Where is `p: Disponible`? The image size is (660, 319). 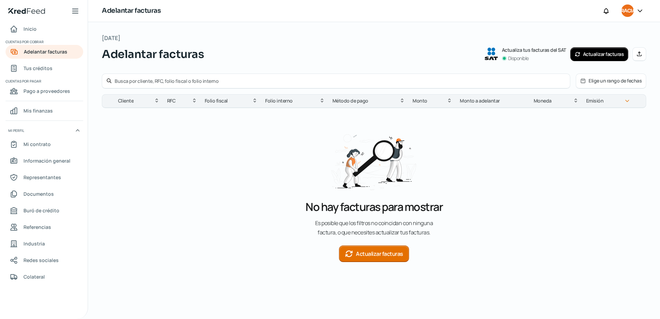
p: Disponible is located at coordinates (519, 58).